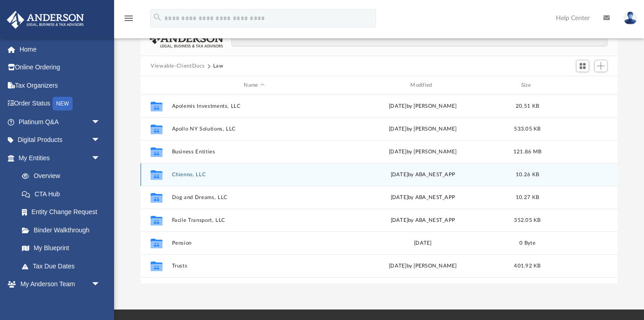  What do you see at coordinates (254, 174) in the screenshot?
I see `button: Chienno, LLC` at bounding box center [254, 174].